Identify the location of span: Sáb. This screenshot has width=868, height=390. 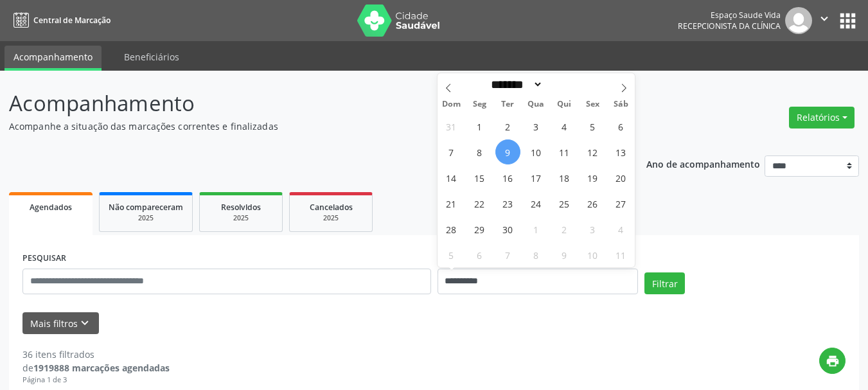
(621, 104).